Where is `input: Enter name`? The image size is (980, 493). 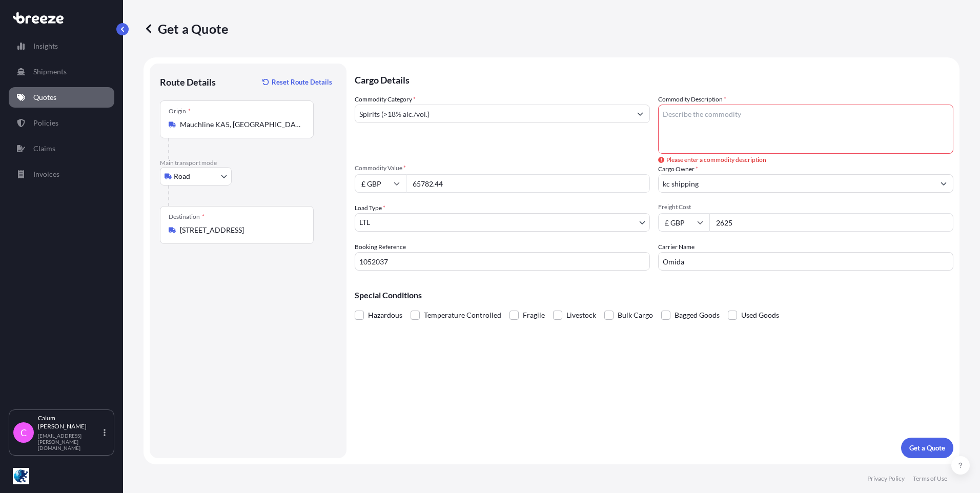 input: Enter name is located at coordinates (805, 262).